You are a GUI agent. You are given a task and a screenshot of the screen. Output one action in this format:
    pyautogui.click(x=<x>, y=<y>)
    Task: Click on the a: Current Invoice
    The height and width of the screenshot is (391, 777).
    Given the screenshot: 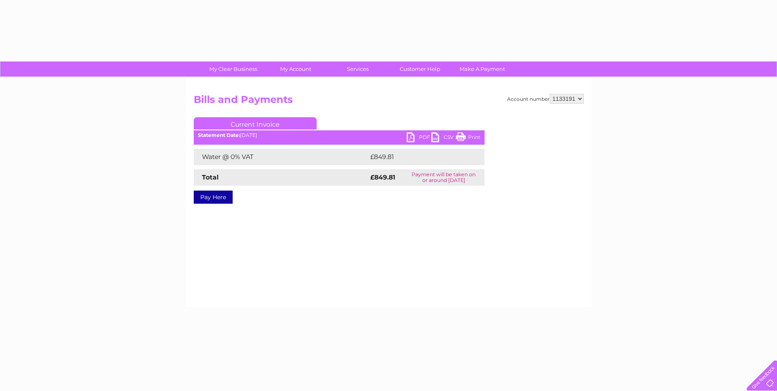 What is the action you would take?
    pyautogui.click(x=255, y=123)
    